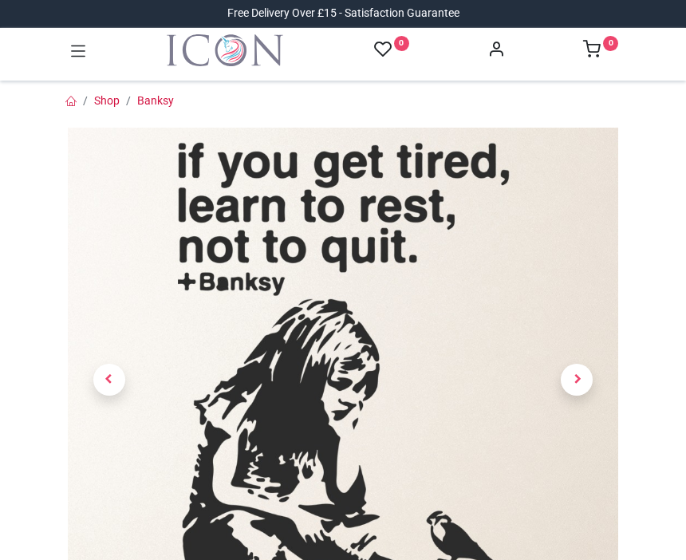 The image size is (686, 560). I want to click on span: Logo of Icon Wall Stickers, so click(225, 50).